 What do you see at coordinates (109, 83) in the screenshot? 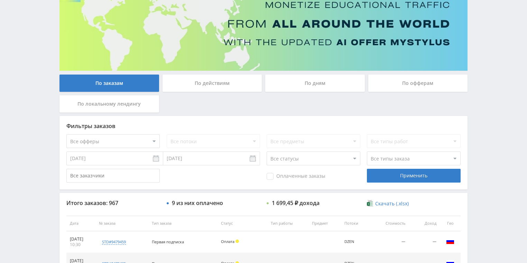
I see `div: По заказам` at bounding box center [109, 83].